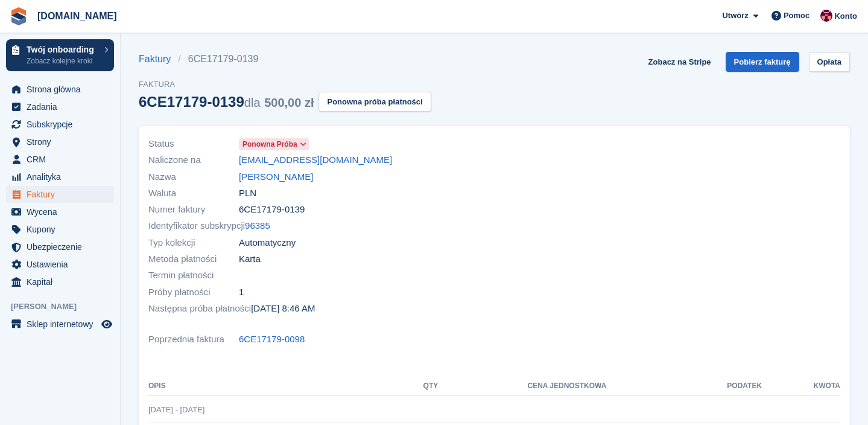 Image resolution: width=868 pixels, height=425 pixels. Describe the element at coordinates (62, 107) in the screenshot. I see `span: Zadania` at that location.